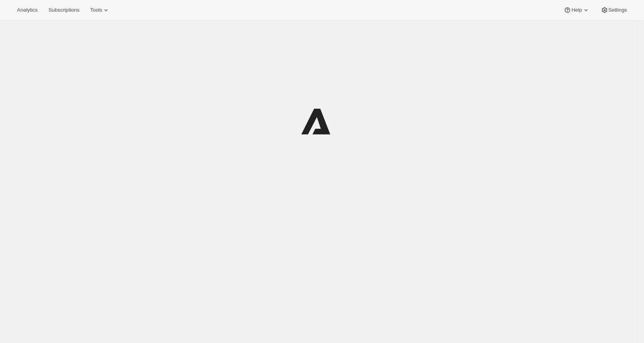  What do you see at coordinates (613, 11) in the screenshot?
I see `button: Settings` at bounding box center [613, 11].